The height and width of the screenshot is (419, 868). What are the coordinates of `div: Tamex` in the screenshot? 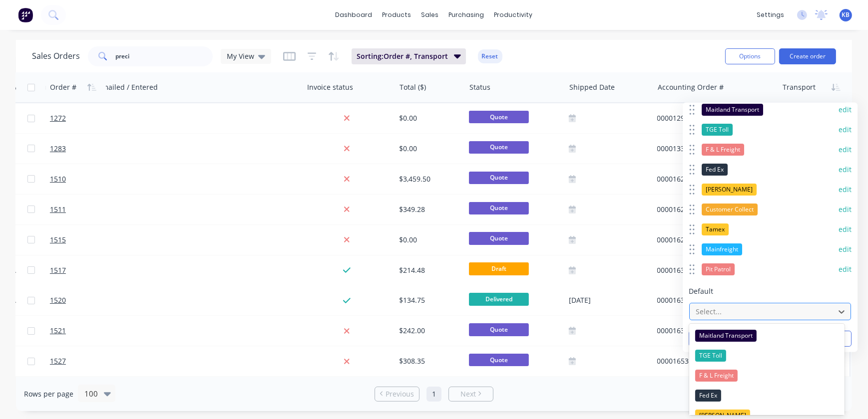 It's located at (715, 230).